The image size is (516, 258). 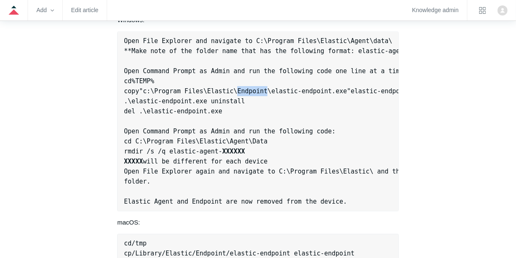 I want to click on zd-hc-trigger: Click your profile icon to open the profile menu, so click(x=503, y=10).